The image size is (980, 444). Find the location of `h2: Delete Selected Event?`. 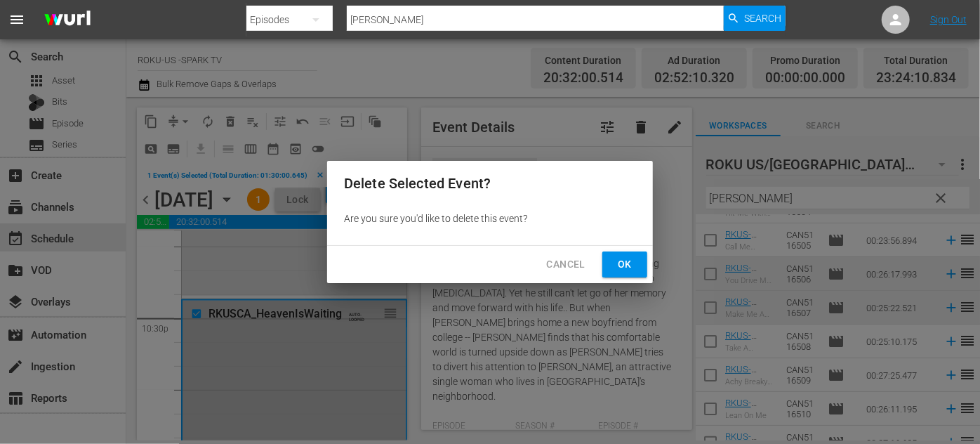

h2: Delete Selected Event? is located at coordinates (490, 183).